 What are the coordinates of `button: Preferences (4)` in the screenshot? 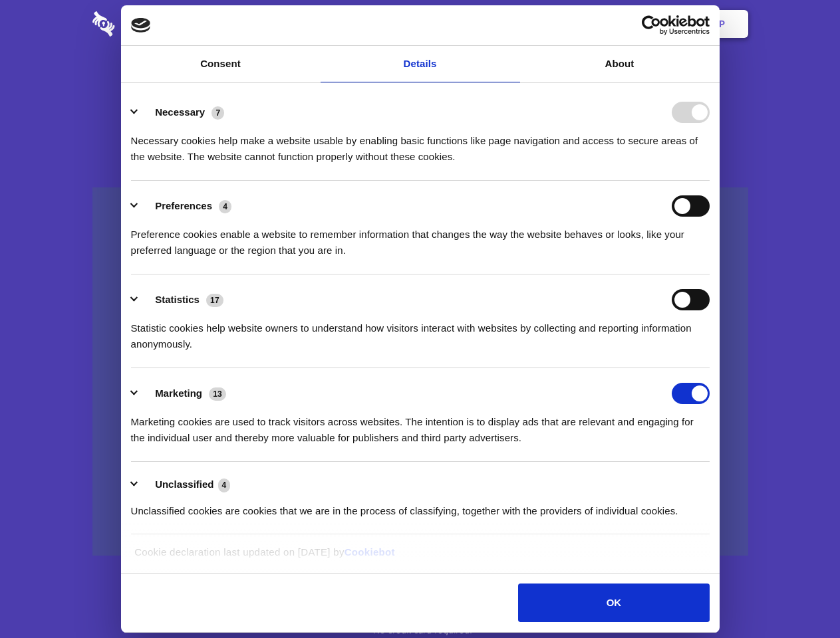 It's located at (185, 206).